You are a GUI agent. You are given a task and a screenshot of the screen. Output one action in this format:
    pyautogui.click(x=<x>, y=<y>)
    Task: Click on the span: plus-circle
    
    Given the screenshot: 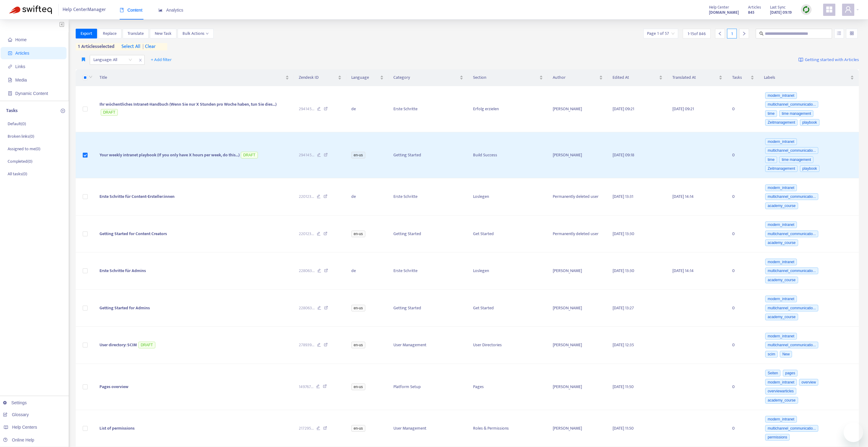 What is the action you would take?
    pyautogui.click(x=63, y=111)
    